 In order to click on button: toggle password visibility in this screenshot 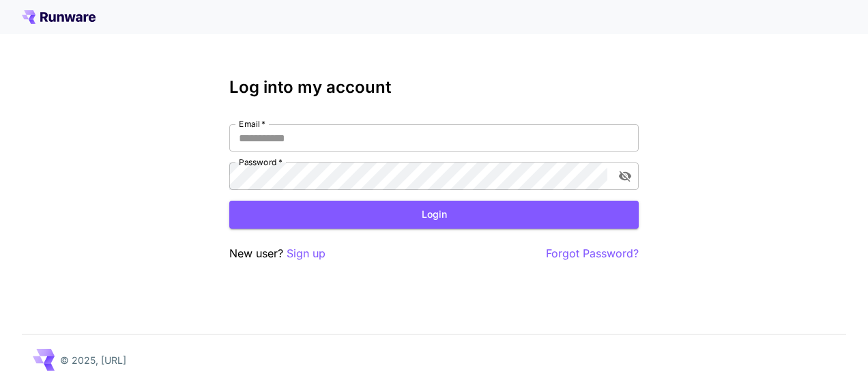, I will do `click(625, 176)`.